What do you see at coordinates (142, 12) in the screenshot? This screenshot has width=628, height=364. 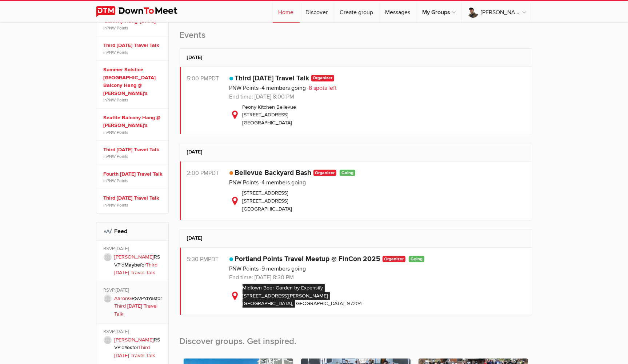 I see `img: DownToMeet` at bounding box center [142, 12].